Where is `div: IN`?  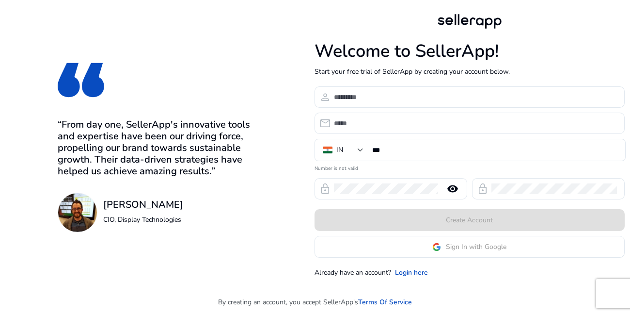 div: IN is located at coordinates (340, 150).